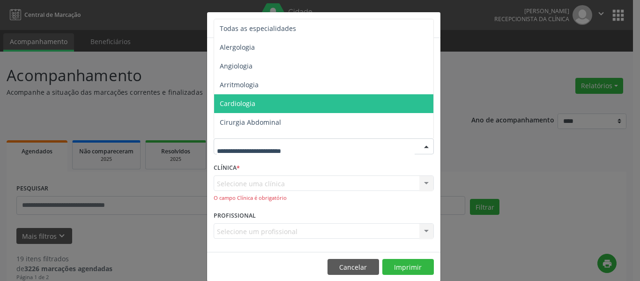  Describe the element at coordinates (250, 122) in the screenshot. I see `span: Cirurgia Abdominal` at that location.